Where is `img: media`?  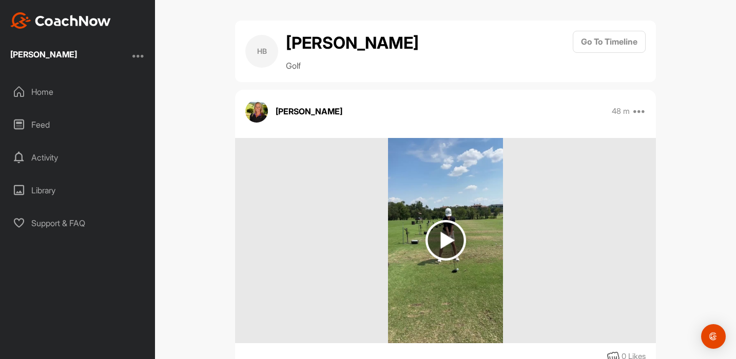 img: media is located at coordinates (445, 241).